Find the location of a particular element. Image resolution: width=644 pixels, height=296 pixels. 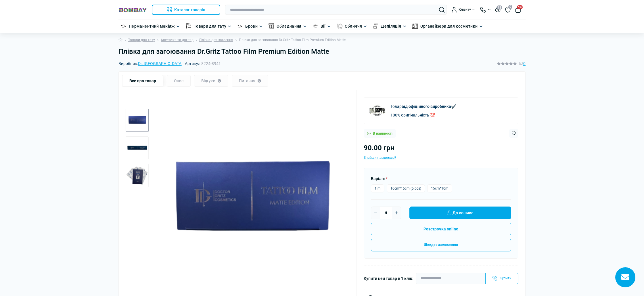

div: 1 / 3 is located at coordinates (137, 120).